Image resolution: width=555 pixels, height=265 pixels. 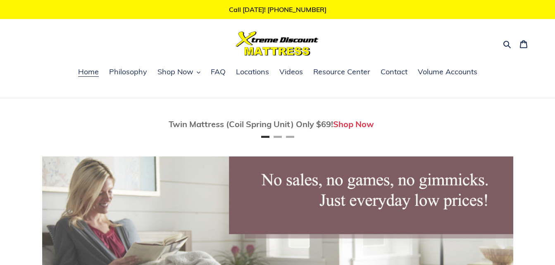 What do you see at coordinates (278, 137) in the screenshot?
I see `button: Page 2` at bounding box center [278, 137].